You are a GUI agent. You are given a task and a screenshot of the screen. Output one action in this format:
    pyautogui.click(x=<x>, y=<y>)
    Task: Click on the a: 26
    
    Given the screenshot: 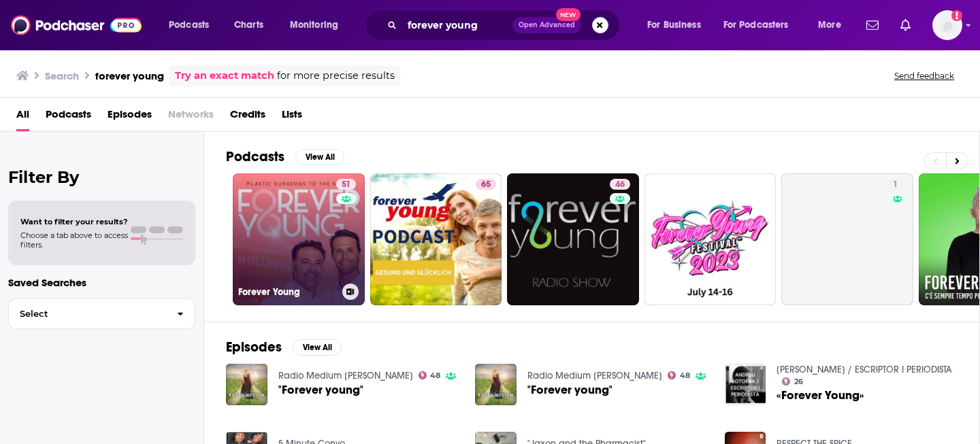 What is the action you would take?
    pyautogui.click(x=792, y=382)
    